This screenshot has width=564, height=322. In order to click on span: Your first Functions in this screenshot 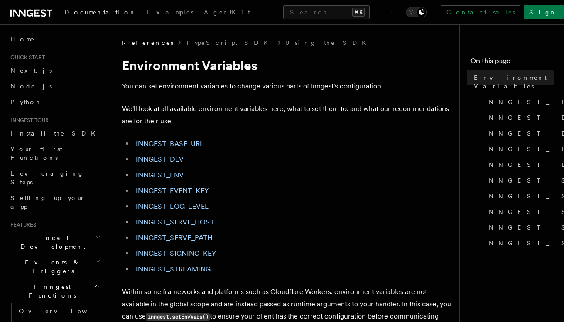, I will do `click(36, 153)`.